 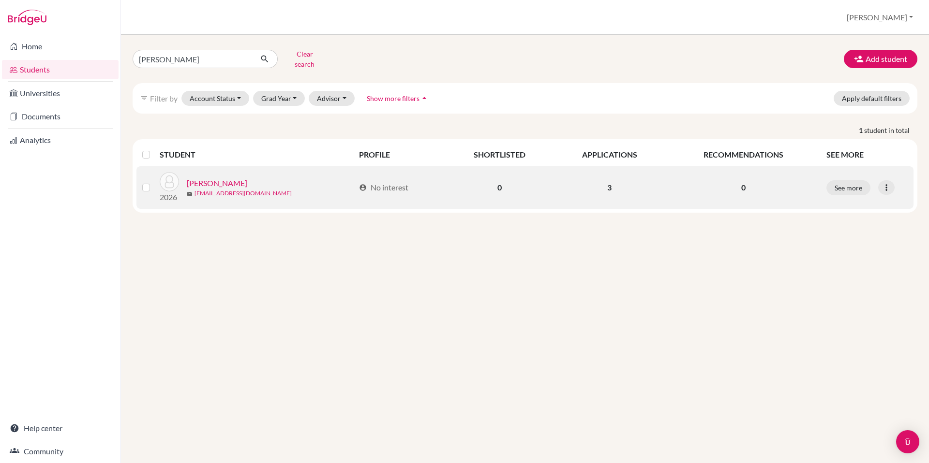 I want to click on span: mail, so click(x=190, y=194).